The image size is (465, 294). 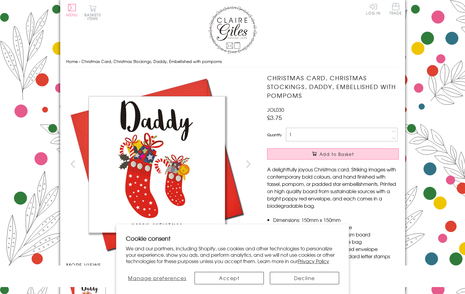 What do you see at coordinates (233, 30) in the screenshot?
I see `img: Claire Giles Greetings Cards` at bounding box center [233, 30].